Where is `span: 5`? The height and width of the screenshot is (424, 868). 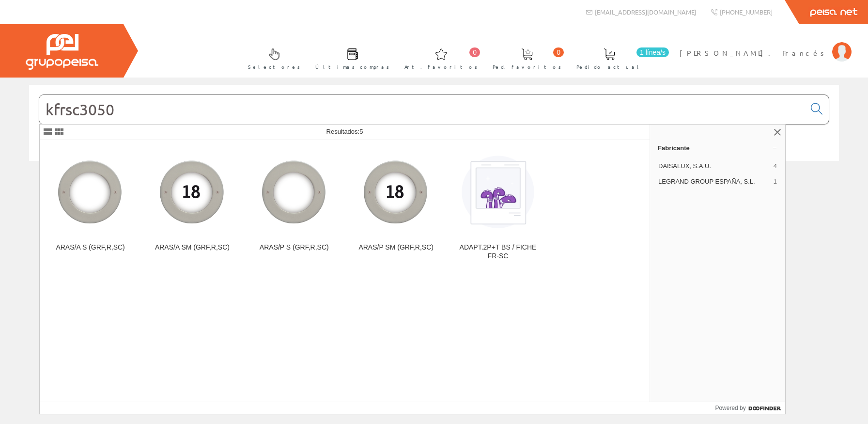 span: 5 is located at coordinates (361, 131).